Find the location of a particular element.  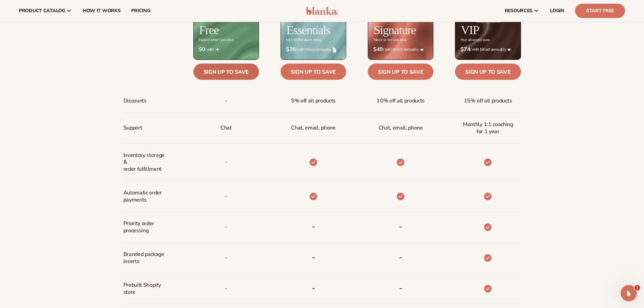

img: logo is located at coordinates (322, 10).